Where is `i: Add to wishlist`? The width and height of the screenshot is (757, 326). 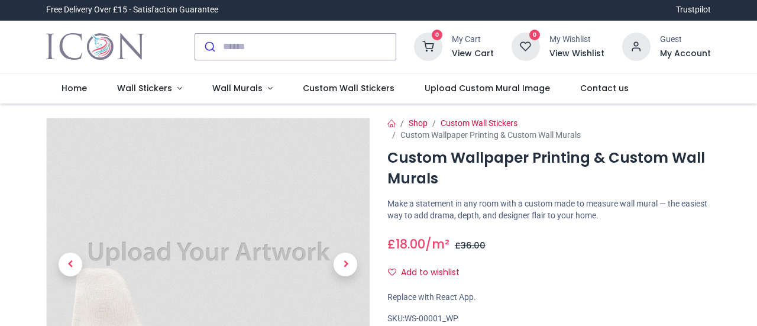 i: Add to wishlist is located at coordinates (392, 272).